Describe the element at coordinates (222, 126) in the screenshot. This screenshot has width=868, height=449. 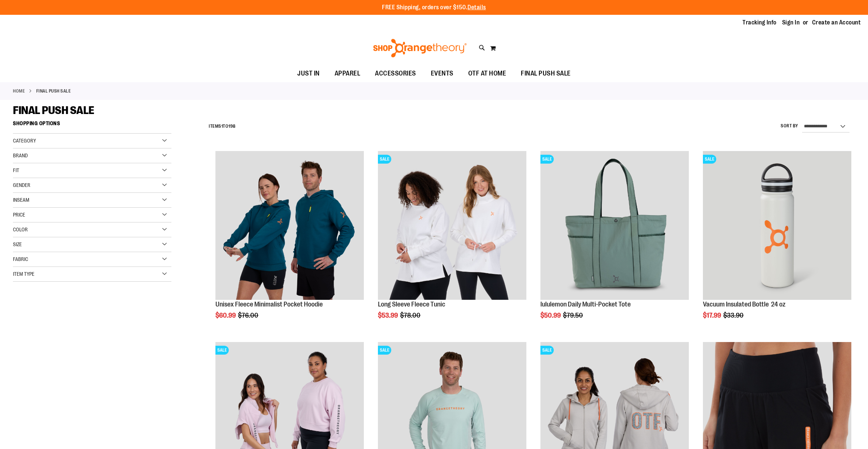
I see `h2: Items to` at that location.